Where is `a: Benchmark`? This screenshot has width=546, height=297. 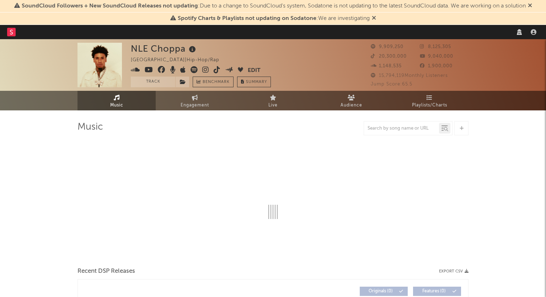 a: Benchmark is located at coordinates (213, 82).